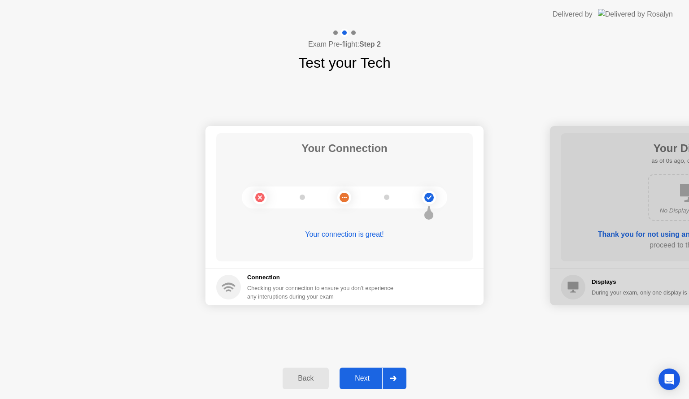 The image size is (689, 399). I want to click on h1: Your Connection, so click(345, 148).